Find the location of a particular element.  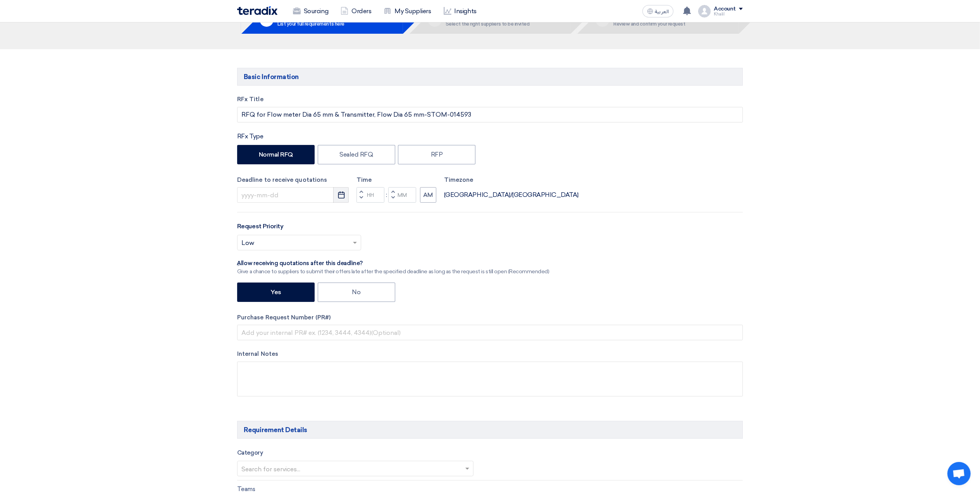

label: Sealed RFQ is located at coordinates (357, 155).